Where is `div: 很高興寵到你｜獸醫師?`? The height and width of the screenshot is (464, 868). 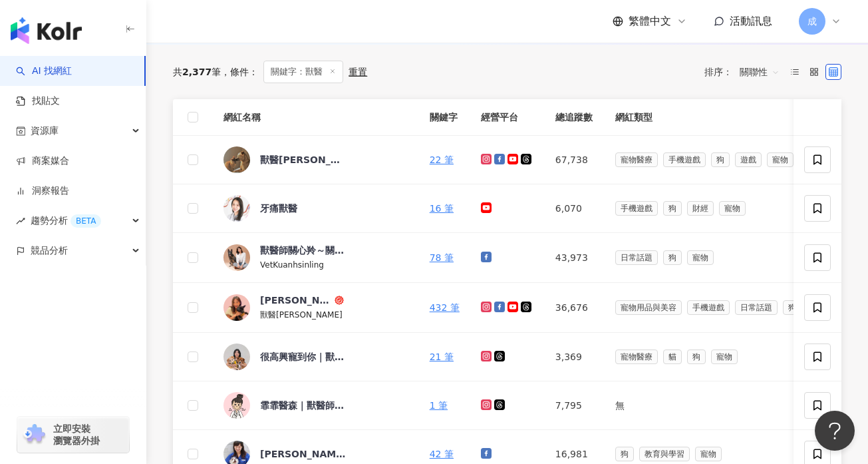 div: 很高興寵到你｜獸醫師? is located at coordinates (304, 356).